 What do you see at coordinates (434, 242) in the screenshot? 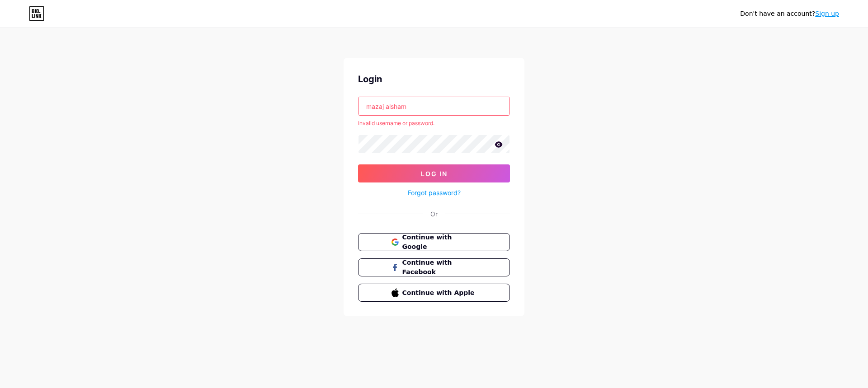
I see `button: Continue with Google` at bounding box center [434, 242].